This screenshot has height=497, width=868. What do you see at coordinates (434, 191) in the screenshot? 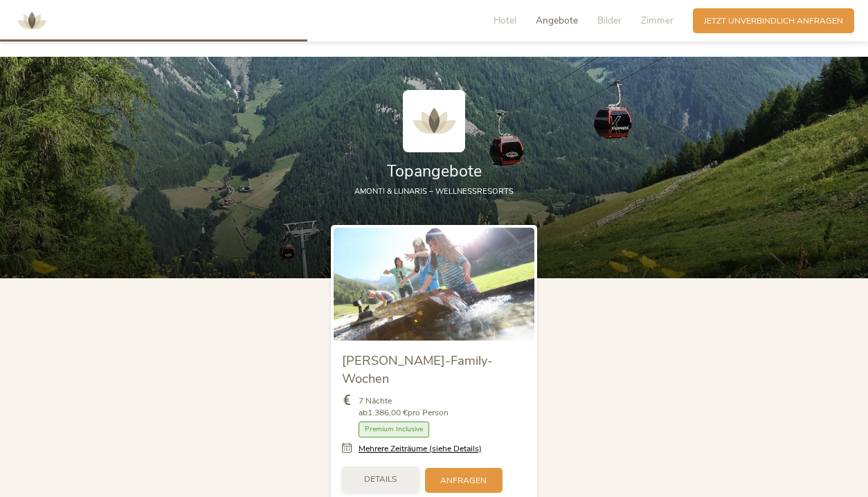
I see `span: AMONTI & LUNARIS – Wellnessresorts` at bounding box center [434, 191].